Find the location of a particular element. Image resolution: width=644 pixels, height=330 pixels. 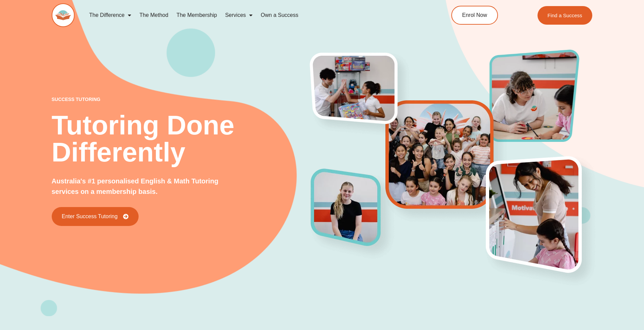

a: Enrol Now is located at coordinates (474, 15).